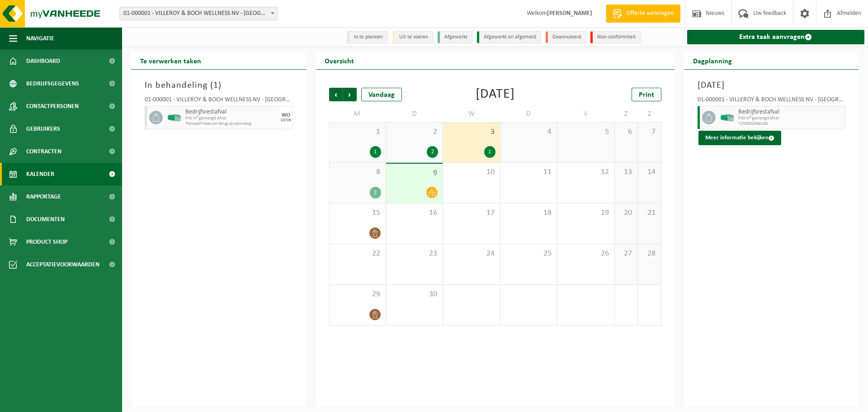  I want to click on span: Product Shop, so click(46, 242).